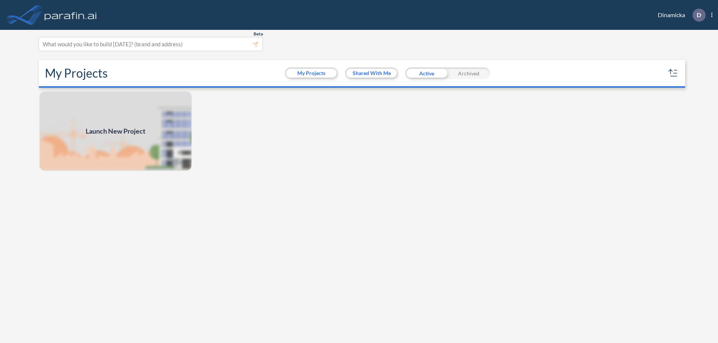 The width and height of the screenshot is (718, 343). What do you see at coordinates (258, 34) in the screenshot?
I see `span: Beta` at bounding box center [258, 34].